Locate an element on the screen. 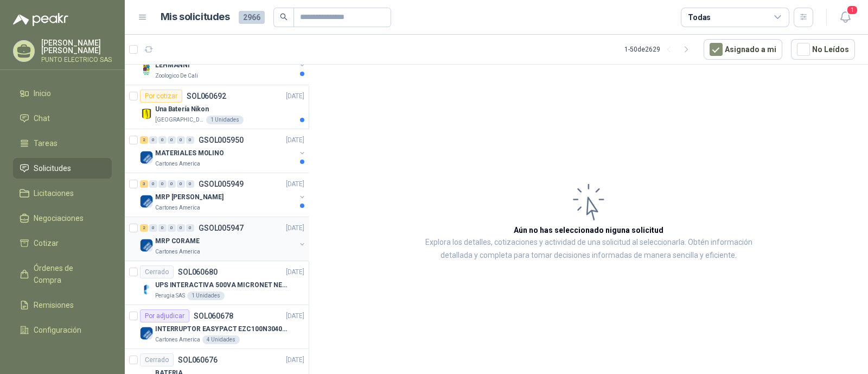 The height and width of the screenshot is (374, 868). button: Asignado a mi is located at coordinates (743, 49).